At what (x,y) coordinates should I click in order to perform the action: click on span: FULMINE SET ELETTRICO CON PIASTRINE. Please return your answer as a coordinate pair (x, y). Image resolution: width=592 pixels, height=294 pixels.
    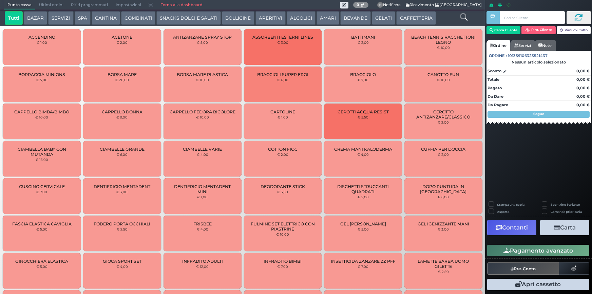
    Looking at the image, I should click on (282, 226).